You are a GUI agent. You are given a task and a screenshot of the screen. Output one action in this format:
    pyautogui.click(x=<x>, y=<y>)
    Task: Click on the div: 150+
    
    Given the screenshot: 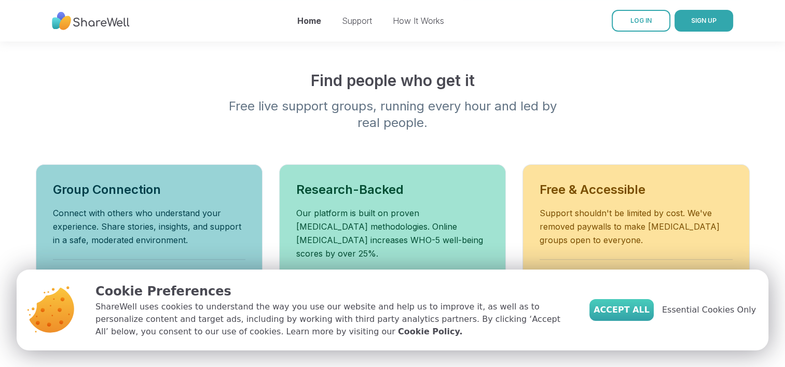 What is the action you would take?
    pyautogui.click(x=149, y=277)
    